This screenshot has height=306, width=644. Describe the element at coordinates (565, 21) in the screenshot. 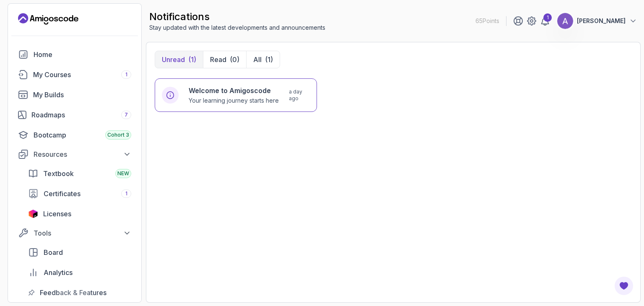

I see `img: user profile image` at that location.